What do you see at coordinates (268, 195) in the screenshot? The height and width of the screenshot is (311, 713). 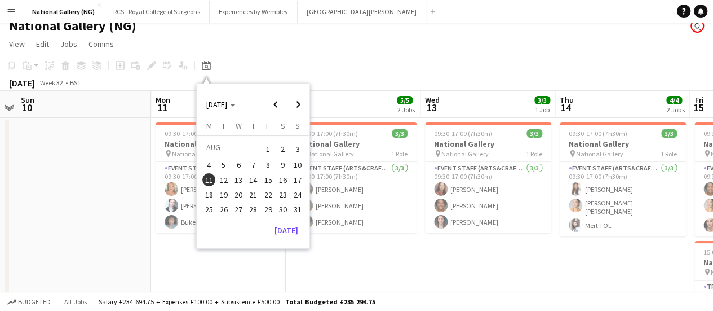 I see `button: 22-08-2025` at bounding box center [268, 195].